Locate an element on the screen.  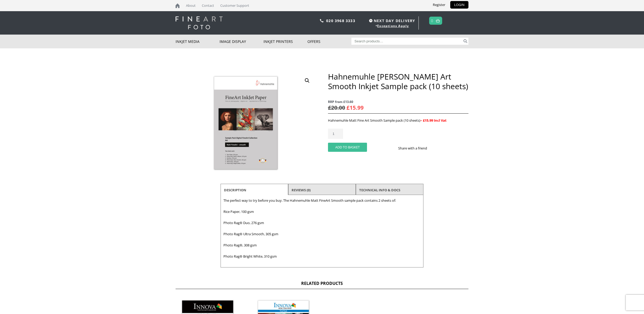
a: Exceptions Apply is located at coordinates (393, 26).